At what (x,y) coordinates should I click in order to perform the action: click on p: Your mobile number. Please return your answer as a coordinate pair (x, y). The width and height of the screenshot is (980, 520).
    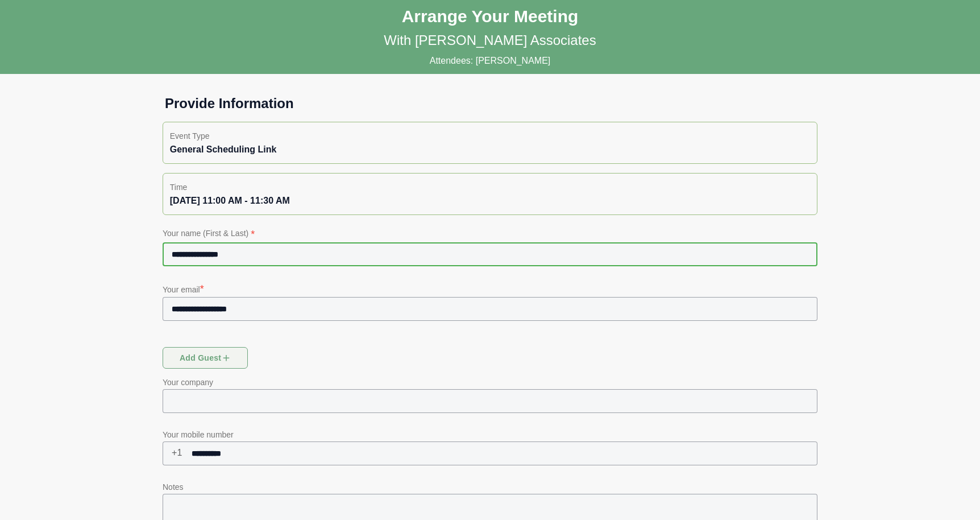
    Looking at the image, I should click on (490, 435).